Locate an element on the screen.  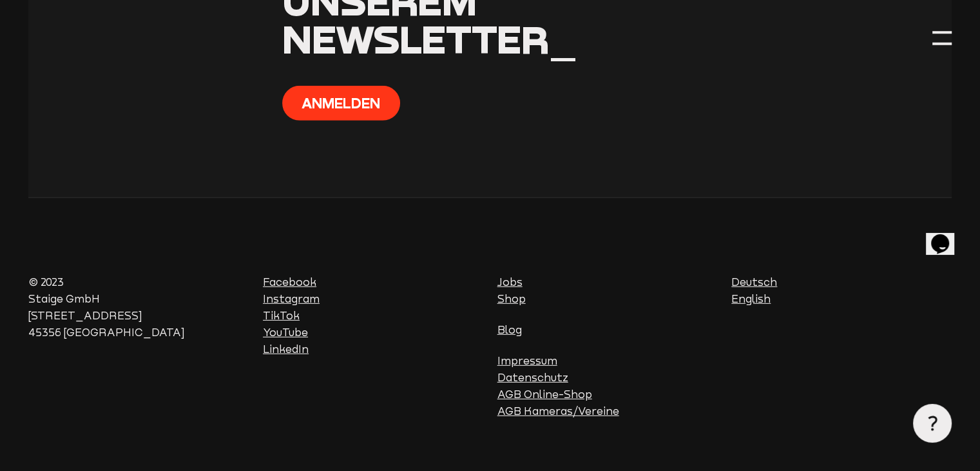
a: TikTok is located at coordinates (281, 316).